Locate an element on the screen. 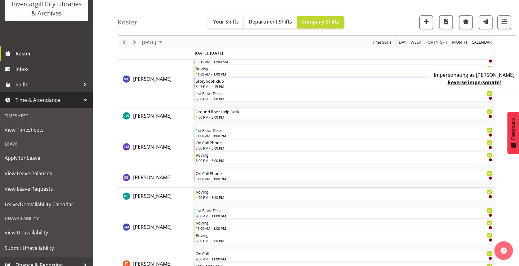  span: Department Shifts is located at coordinates (270, 22).